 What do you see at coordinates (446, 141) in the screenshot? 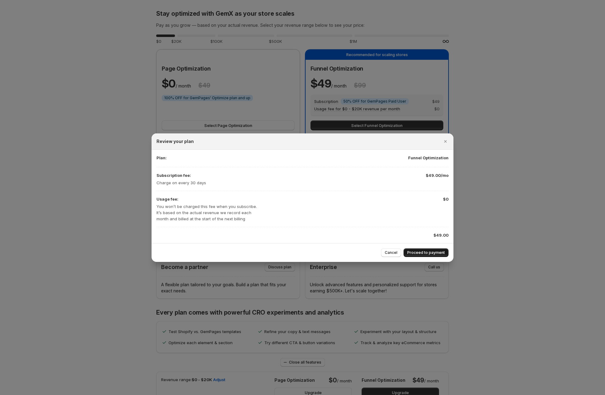
I see `button: Close` at bounding box center [446, 141].